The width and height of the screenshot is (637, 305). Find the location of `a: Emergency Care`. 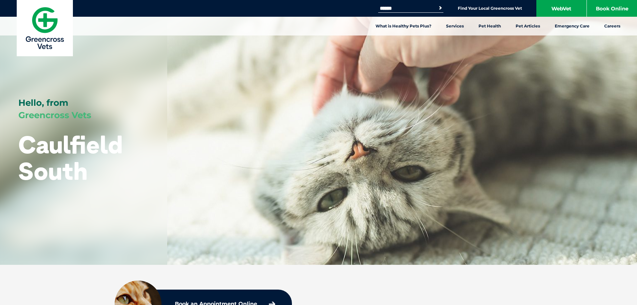

a: Emergency Care is located at coordinates (572, 26).